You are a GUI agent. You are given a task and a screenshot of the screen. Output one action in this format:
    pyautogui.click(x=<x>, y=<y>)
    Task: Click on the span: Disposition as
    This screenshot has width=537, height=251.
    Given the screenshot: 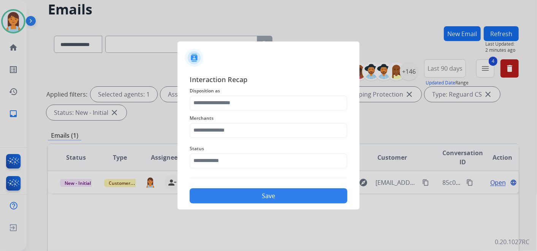 What is the action you would take?
    pyautogui.click(x=268, y=91)
    